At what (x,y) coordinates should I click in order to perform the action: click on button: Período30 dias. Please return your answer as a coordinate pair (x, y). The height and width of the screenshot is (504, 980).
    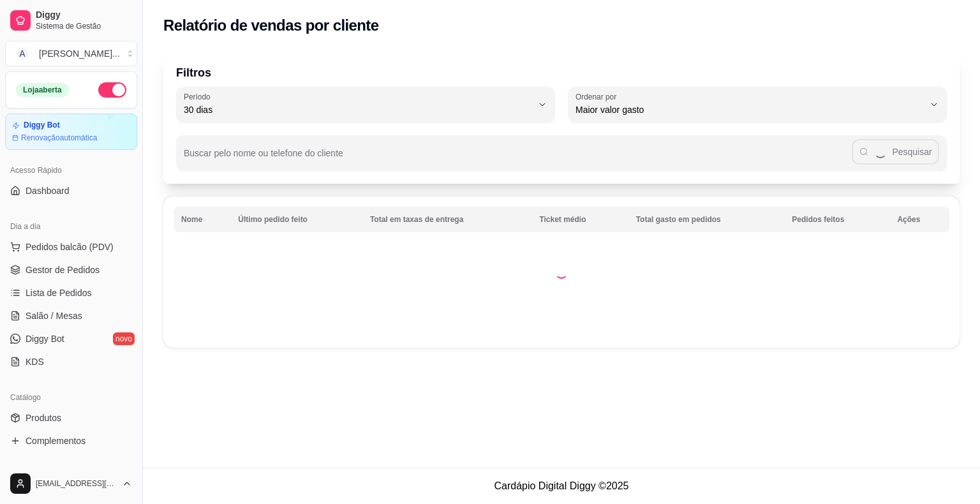
    Looking at the image, I should click on (365, 104).